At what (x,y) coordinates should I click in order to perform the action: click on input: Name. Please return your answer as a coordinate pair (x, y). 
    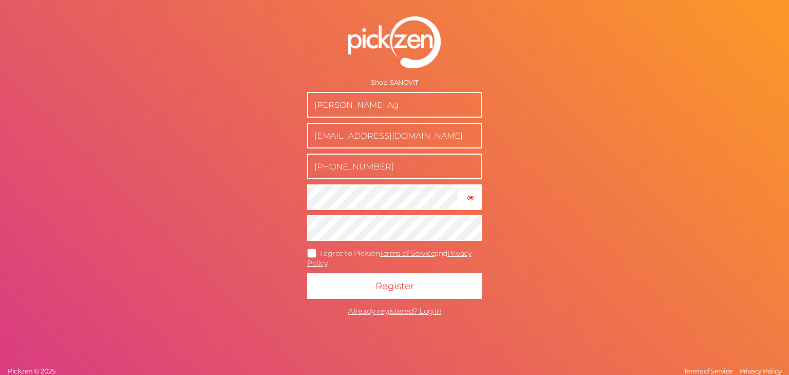
    Looking at the image, I should click on (395, 105).